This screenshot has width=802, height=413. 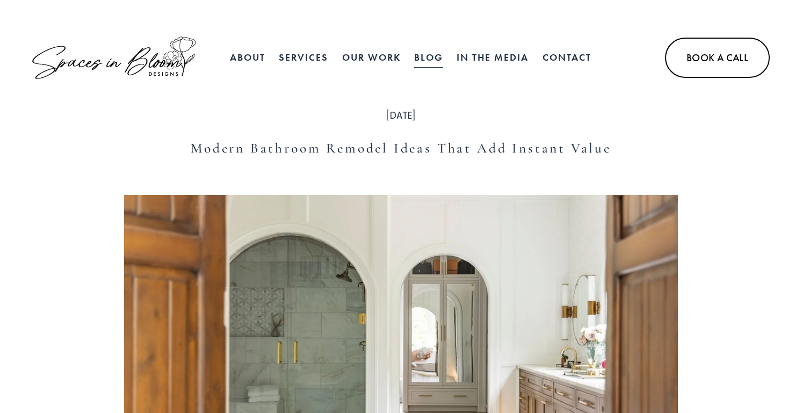 I want to click on h1: Modern Bathroom Remodel Ideas That Add Instant Value, so click(x=401, y=148).